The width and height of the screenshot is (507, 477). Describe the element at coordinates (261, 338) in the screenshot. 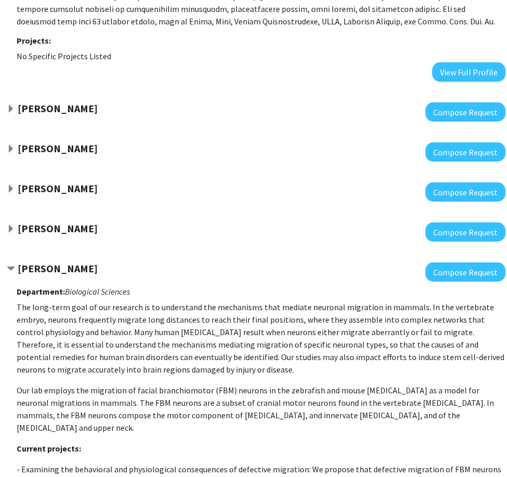

I see `p: The long-term goal of our research is to understand the mechanisms that mediate neuronal migratio...` at that location.